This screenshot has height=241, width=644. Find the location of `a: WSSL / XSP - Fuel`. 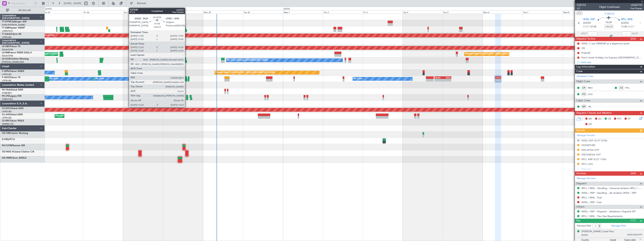

a: WSSL / XSP - Fuel is located at coordinates (591, 202).